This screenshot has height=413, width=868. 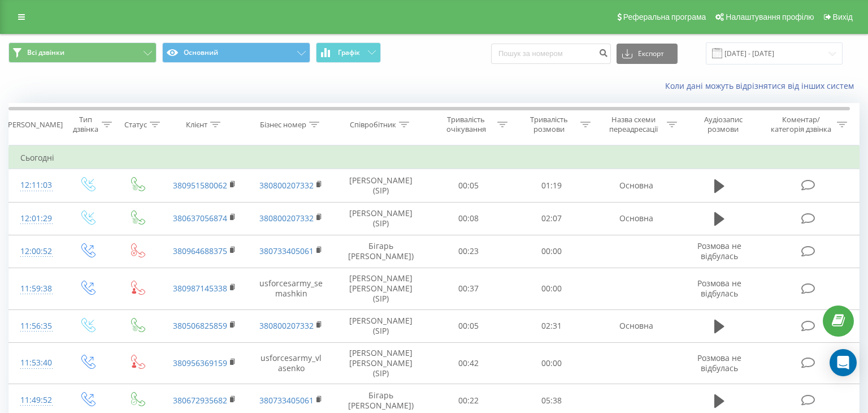 I want to click on button: Графік, so click(x=348, y=52).